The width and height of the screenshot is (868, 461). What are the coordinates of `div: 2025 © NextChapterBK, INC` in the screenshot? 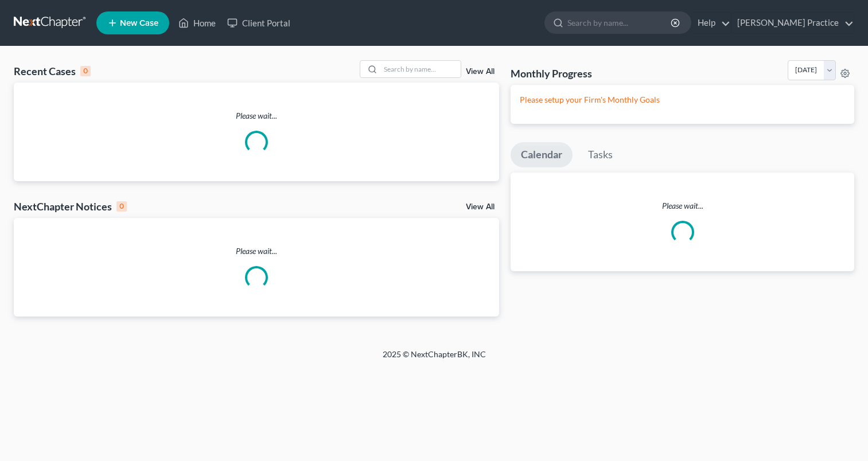 It's located at (434, 359).